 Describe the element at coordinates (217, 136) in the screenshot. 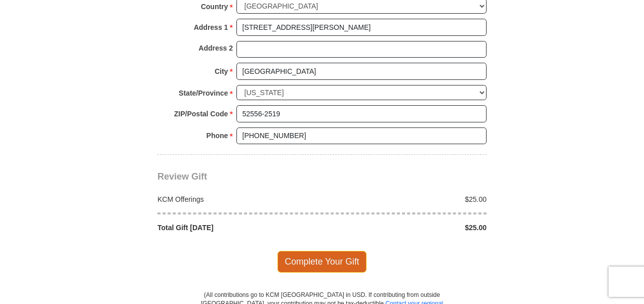

I see `strong: Phone` at that location.